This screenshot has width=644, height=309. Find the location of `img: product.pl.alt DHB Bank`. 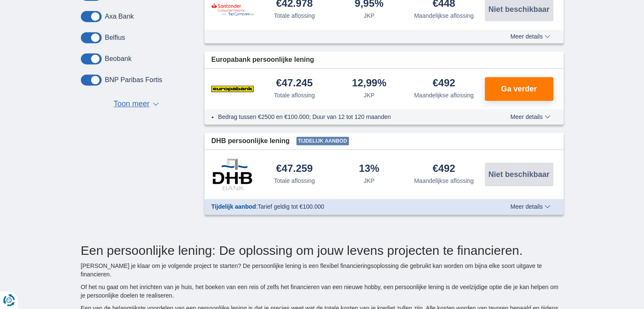

img: product.pl.alt DHB Bank is located at coordinates (232, 175).